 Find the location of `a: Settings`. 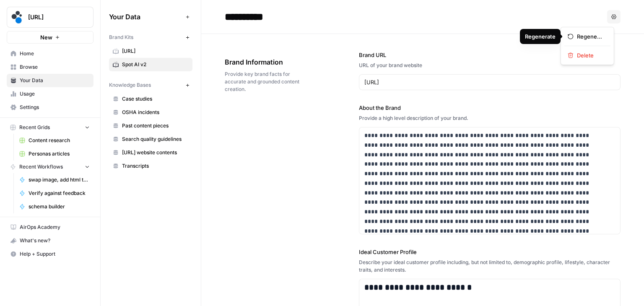

a: Settings is located at coordinates (50, 107).